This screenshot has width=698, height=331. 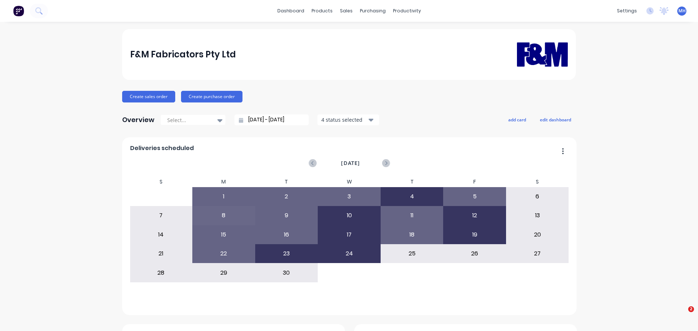 What do you see at coordinates (224, 197) in the screenshot?
I see `div: 1` at bounding box center [224, 197].